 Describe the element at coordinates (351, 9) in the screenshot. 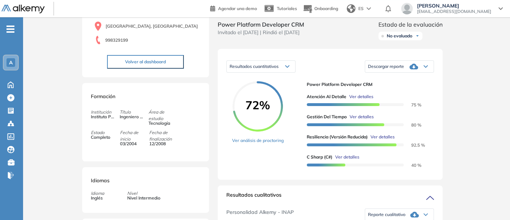

I see `img: world` at that location.